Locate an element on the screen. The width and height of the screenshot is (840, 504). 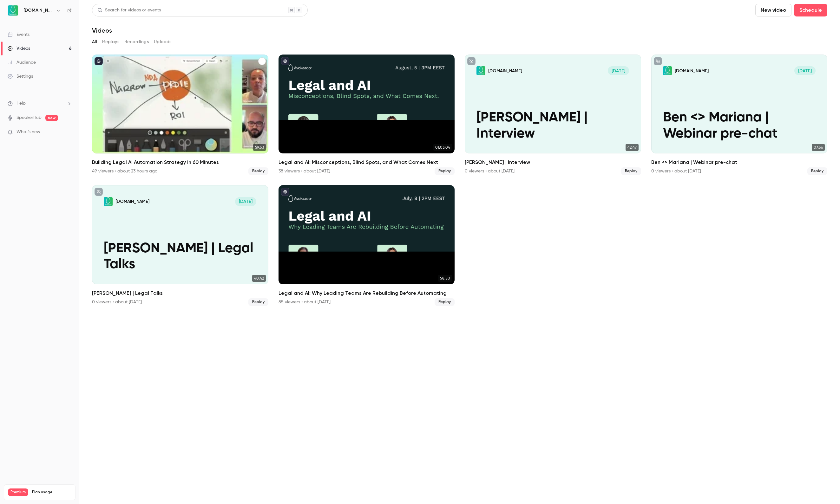
h2: Legal and AI: Misconceptions, Blind Spots, and What Comes Next is located at coordinates (367, 162).